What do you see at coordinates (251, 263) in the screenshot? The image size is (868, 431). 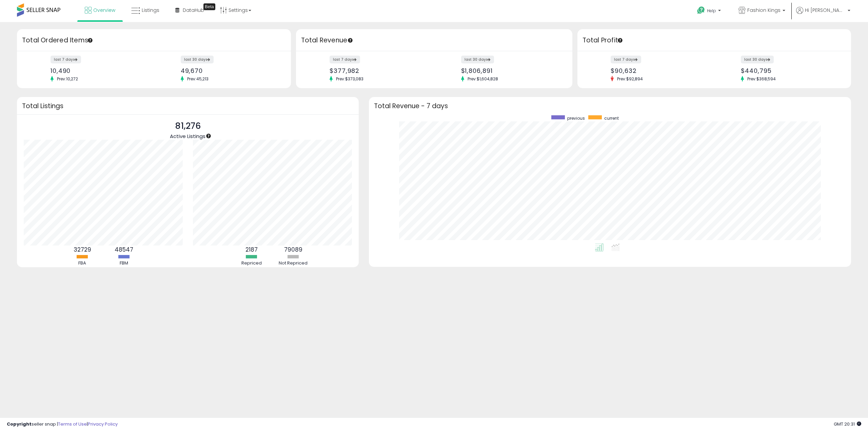 I see `div: Repriced` at bounding box center [251, 263].